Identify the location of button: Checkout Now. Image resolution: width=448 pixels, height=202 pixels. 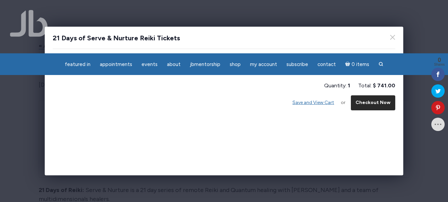
(373, 103).